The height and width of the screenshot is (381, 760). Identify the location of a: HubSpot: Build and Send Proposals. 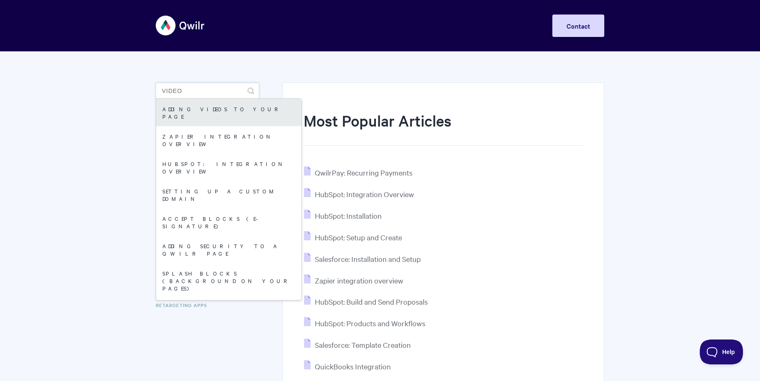
(366, 302).